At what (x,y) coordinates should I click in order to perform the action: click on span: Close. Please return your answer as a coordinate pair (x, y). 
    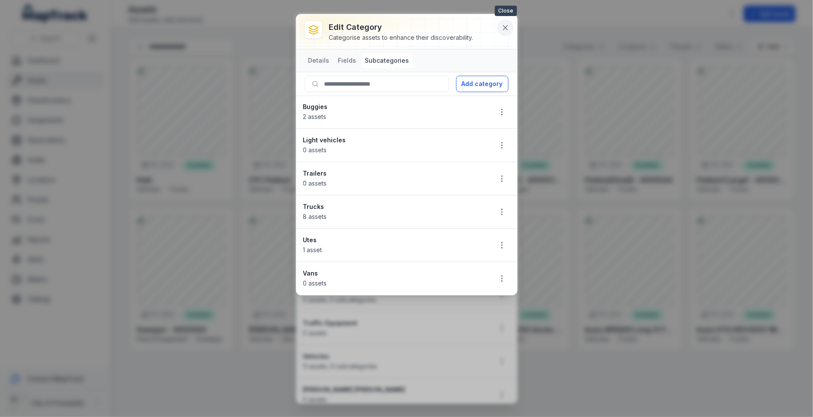
    Looking at the image, I should click on (505, 11).